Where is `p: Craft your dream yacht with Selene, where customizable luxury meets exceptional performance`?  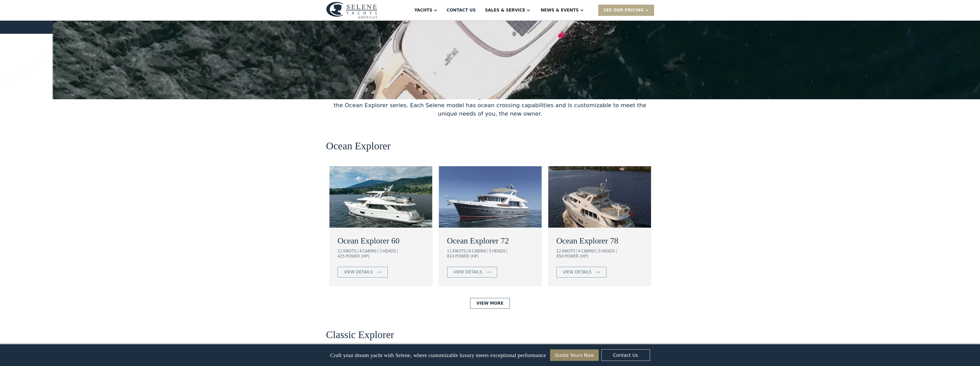 p: Craft your dream yacht with Selene, where customizable luxury meets exceptional performance is located at coordinates (438, 355).